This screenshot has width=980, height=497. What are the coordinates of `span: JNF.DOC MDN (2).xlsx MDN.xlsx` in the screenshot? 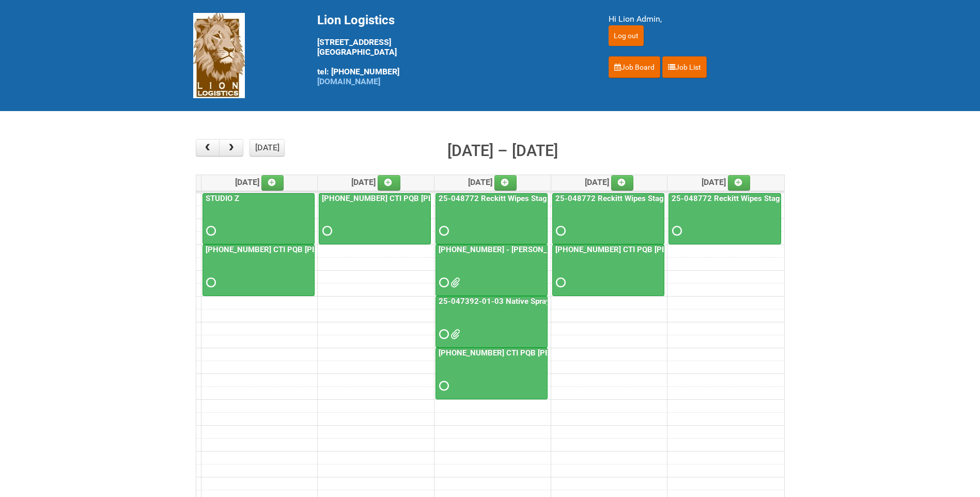 It's located at (454, 283).